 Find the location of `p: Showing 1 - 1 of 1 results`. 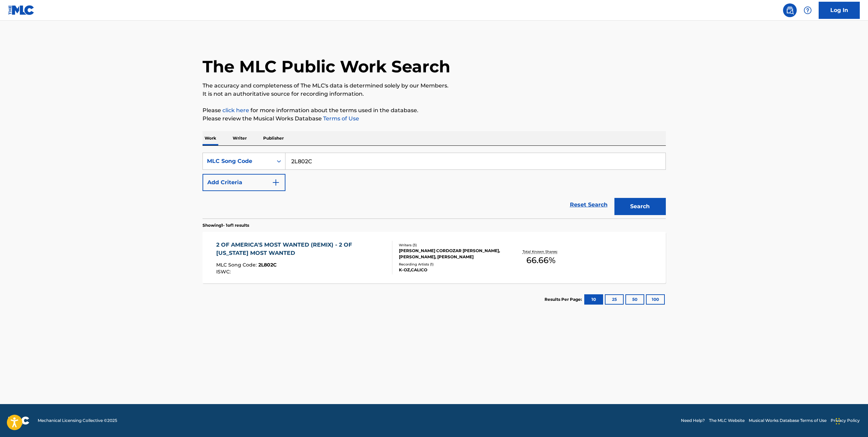

p: Showing 1 - 1 of 1 results is located at coordinates (225, 225).